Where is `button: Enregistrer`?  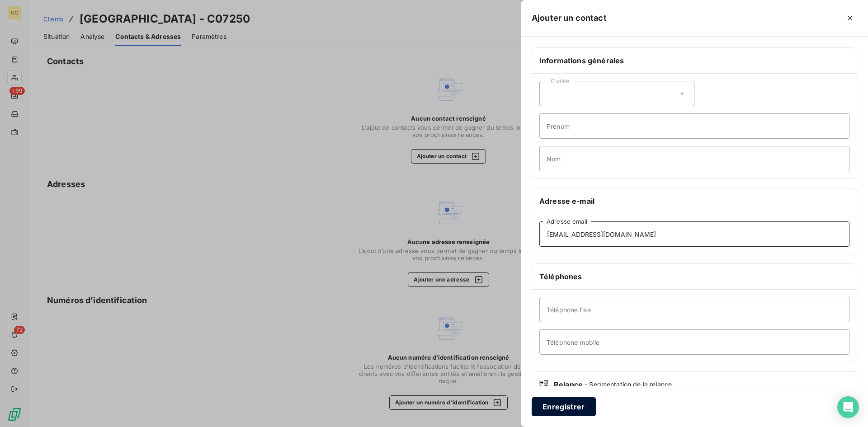
button: Enregistrer is located at coordinates (564, 407).